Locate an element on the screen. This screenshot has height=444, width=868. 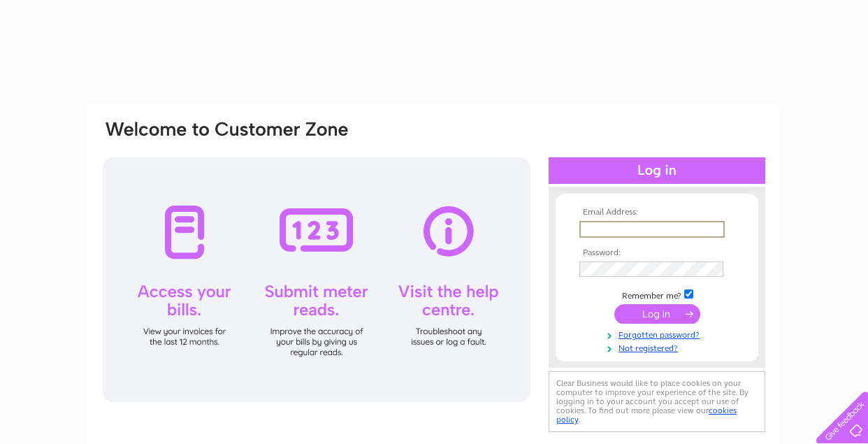
input: Submit is located at coordinates (657, 314).